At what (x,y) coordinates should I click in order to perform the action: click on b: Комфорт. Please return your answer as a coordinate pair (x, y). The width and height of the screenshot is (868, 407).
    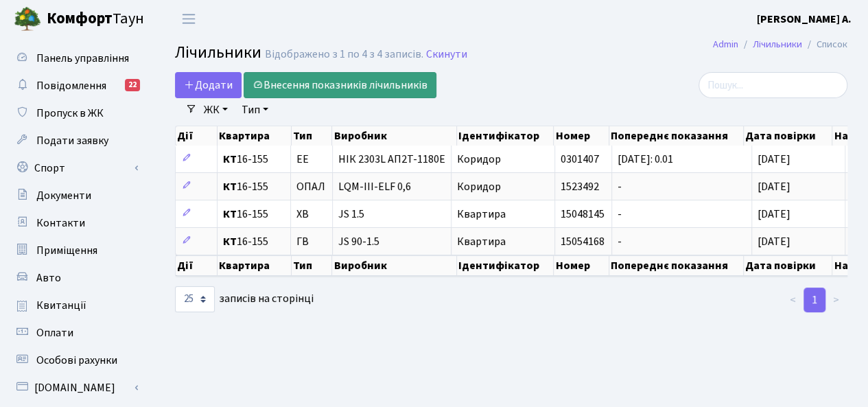
    Looking at the image, I should click on (80, 19).